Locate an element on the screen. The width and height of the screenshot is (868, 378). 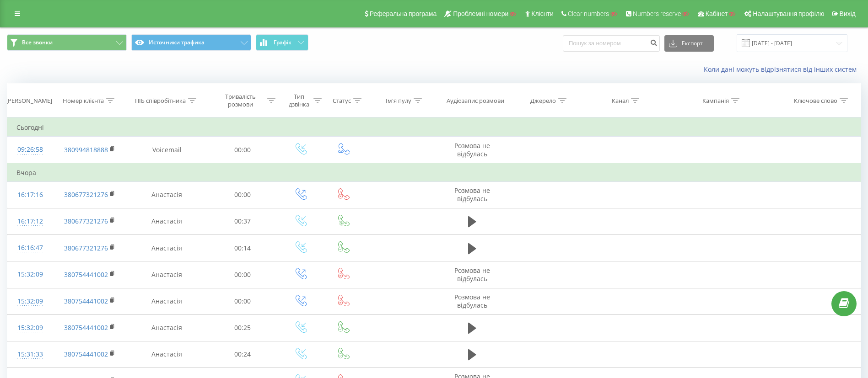
div: Ключове слово is located at coordinates (815, 100).